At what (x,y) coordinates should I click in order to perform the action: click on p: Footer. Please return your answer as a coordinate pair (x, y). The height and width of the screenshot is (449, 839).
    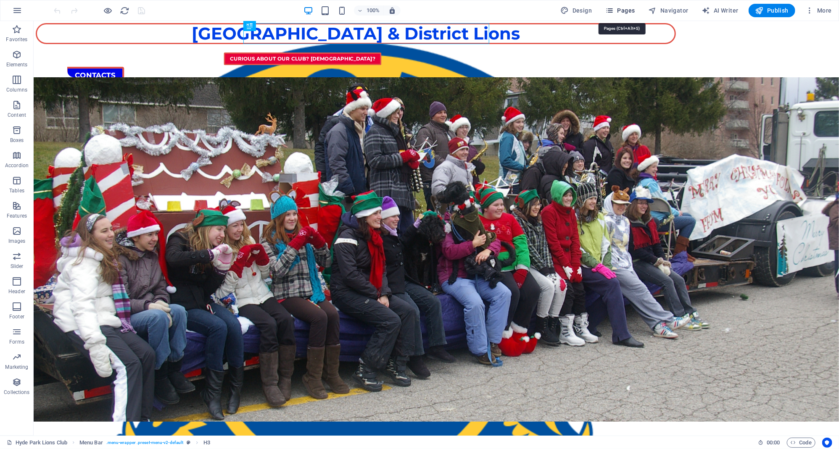
    Looking at the image, I should click on (17, 317).